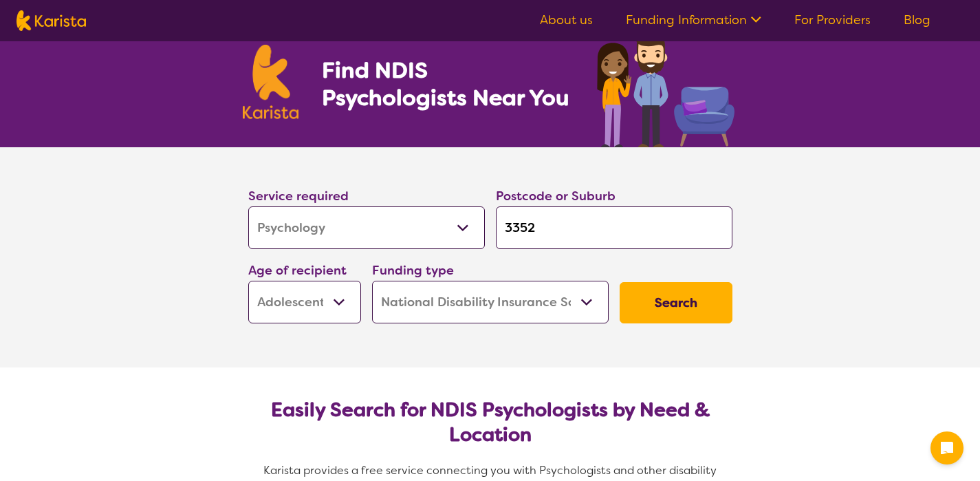 Image resolution: width=980 pixels, height=481 pixels. Describe the element at coordinates (449, 84) in the screenshot. I see `h1: Find NDIS Psychologists Near You` at that location.